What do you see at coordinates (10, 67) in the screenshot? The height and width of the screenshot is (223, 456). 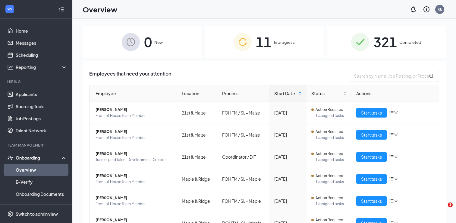 I see `svg: Analysis` at bounding box center [10, 67].